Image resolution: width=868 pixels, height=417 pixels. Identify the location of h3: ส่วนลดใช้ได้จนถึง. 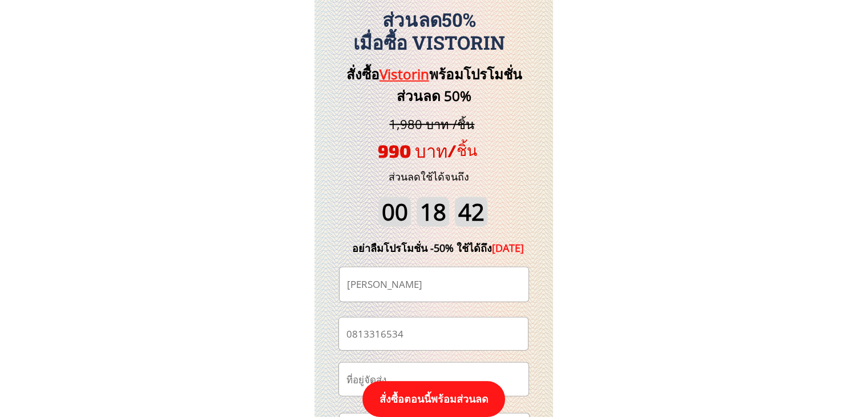
(429, 176).